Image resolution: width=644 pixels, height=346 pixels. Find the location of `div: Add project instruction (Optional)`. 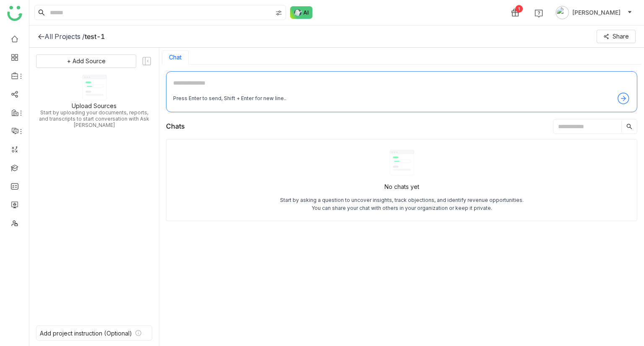

div: Add project instruction (Optional) is located at coordinates (86, 333).